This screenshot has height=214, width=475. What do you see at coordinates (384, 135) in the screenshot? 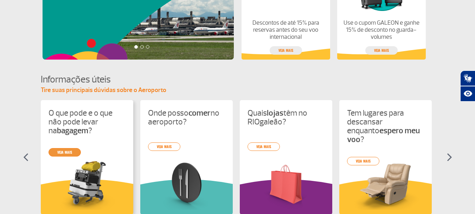
I see `strong: espero meu voo` at bounding box center [384, 135].